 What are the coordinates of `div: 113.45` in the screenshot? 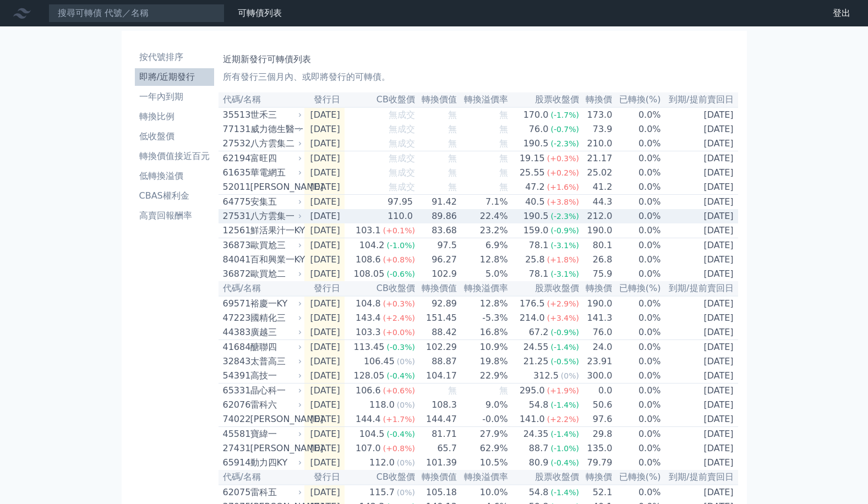 It's located at (369, 347).